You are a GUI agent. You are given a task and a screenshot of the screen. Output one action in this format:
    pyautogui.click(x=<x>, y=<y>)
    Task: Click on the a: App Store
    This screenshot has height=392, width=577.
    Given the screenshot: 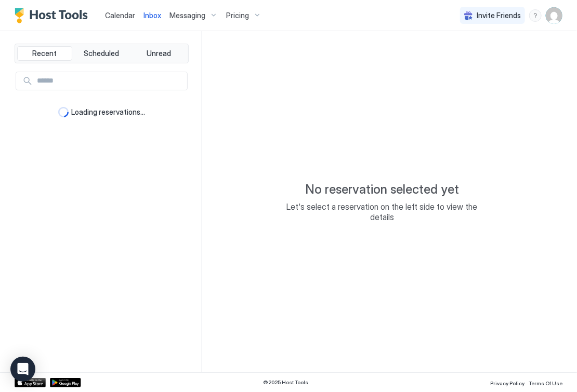 What is the action you would take?
    pyautogui.click(x=30, y=383)
    